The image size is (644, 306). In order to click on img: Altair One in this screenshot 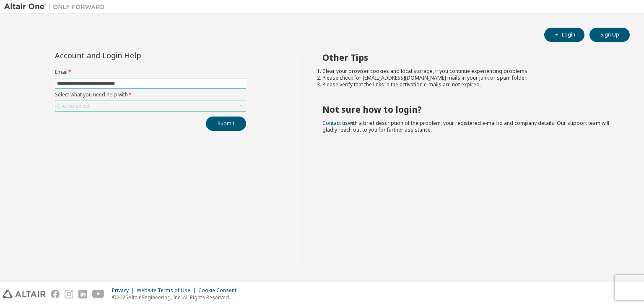, I will do `click(56, 7)`.